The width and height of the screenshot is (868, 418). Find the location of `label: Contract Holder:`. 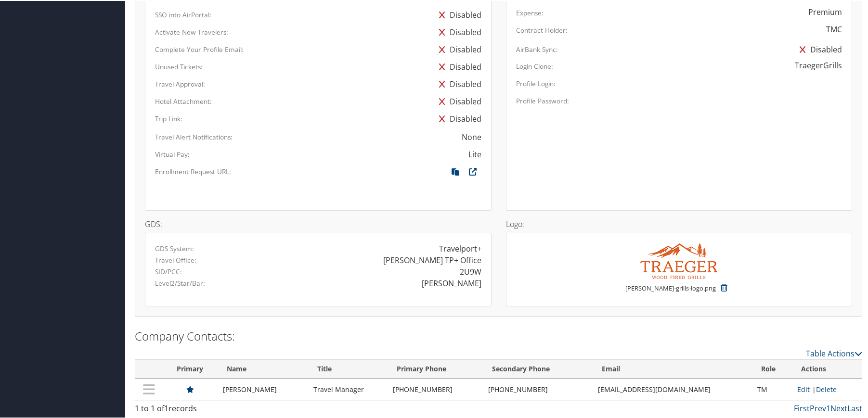

label: Contract Holder: is located at coordinates (541, 29).